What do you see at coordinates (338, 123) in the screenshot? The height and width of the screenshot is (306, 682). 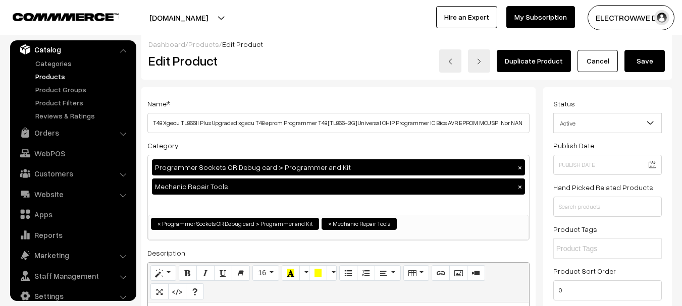 I see `input: Name` at bounding box center [338, 123].